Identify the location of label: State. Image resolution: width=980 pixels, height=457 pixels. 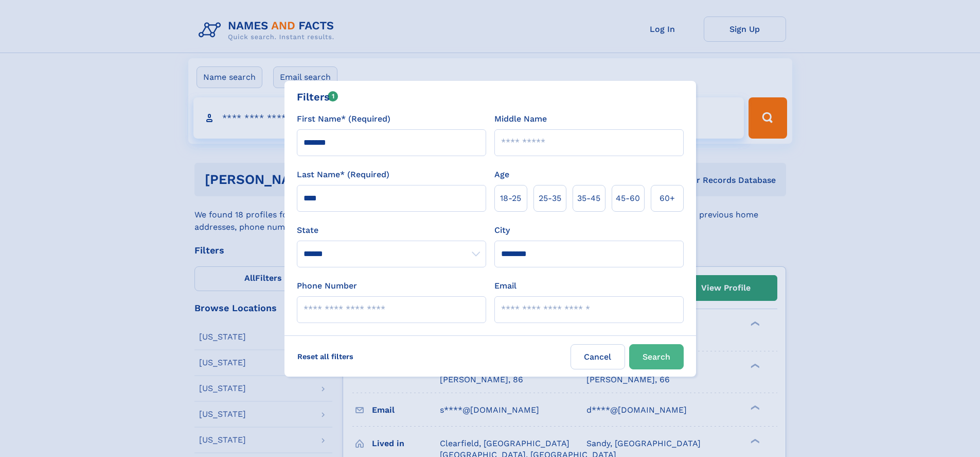
(392, 230).